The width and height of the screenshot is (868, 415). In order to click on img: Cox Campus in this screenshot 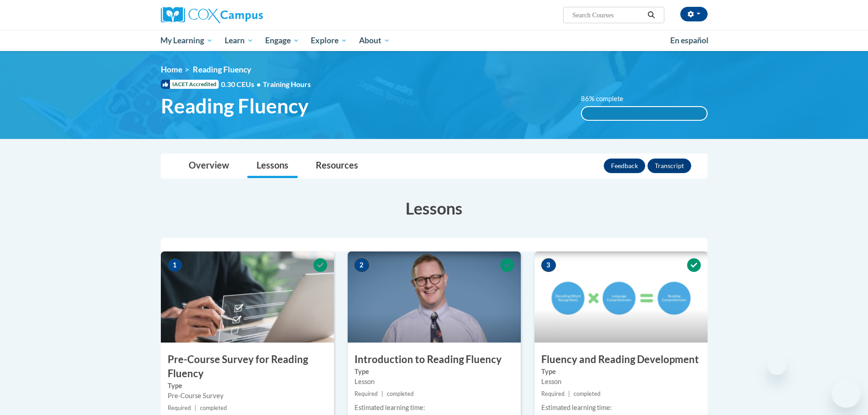, I will do `click(212, 15)`.